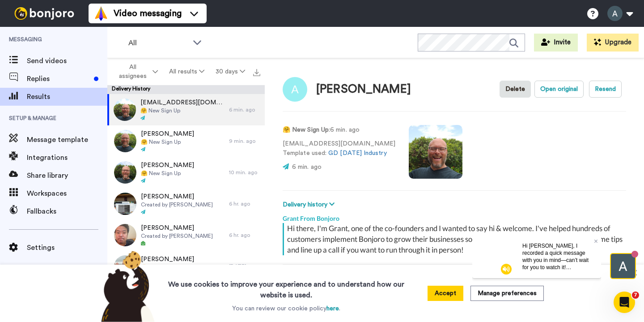  Describe the element at coordinates (257, 73) in the screenshot. I see `img: export.svg` at that location.